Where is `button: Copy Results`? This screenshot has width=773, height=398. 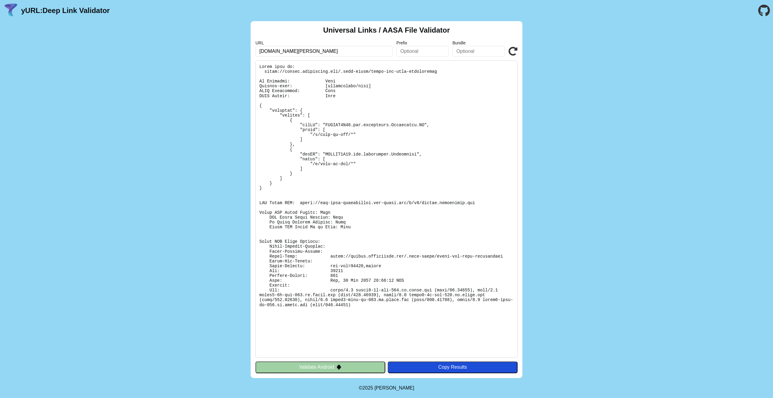 button: Copy Results is located at coordinates (453, 367).